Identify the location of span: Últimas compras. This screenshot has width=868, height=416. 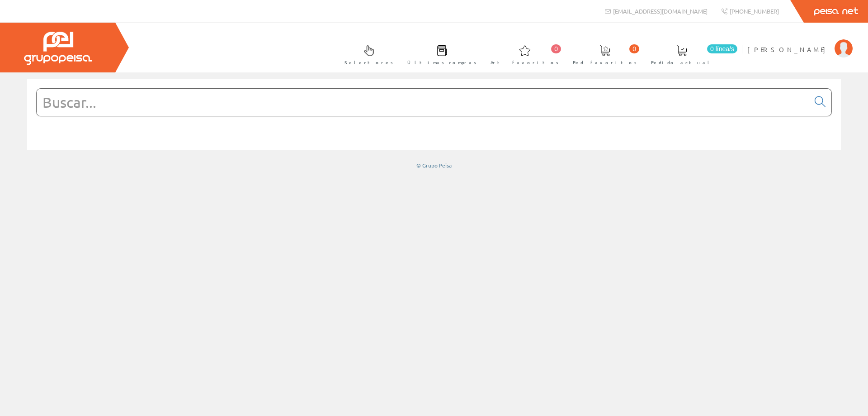
(442, 63).